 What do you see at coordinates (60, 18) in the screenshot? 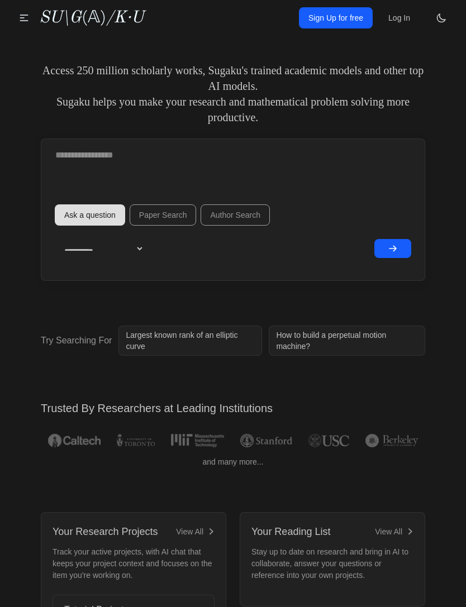
I see `i: SU\G` at bounding box center [60, 18].